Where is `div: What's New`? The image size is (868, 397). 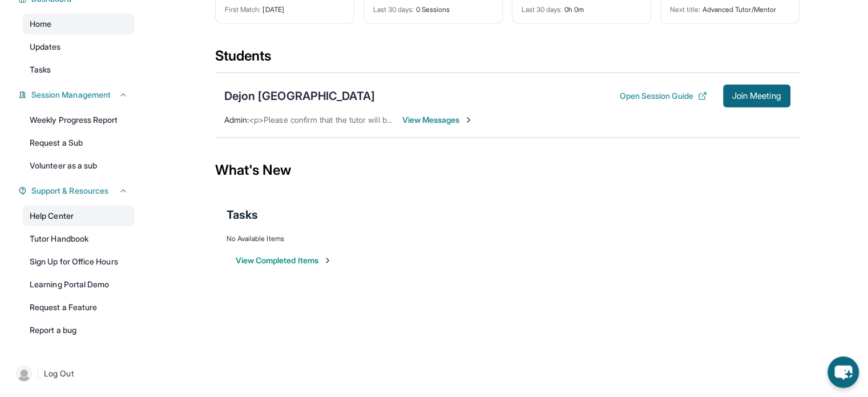
div: What's New is located at coordinates (507, 170).